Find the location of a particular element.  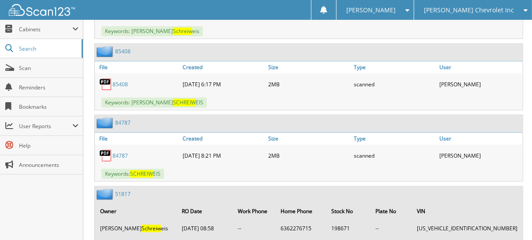

span: Reminders is located at coordinates (49, 87).